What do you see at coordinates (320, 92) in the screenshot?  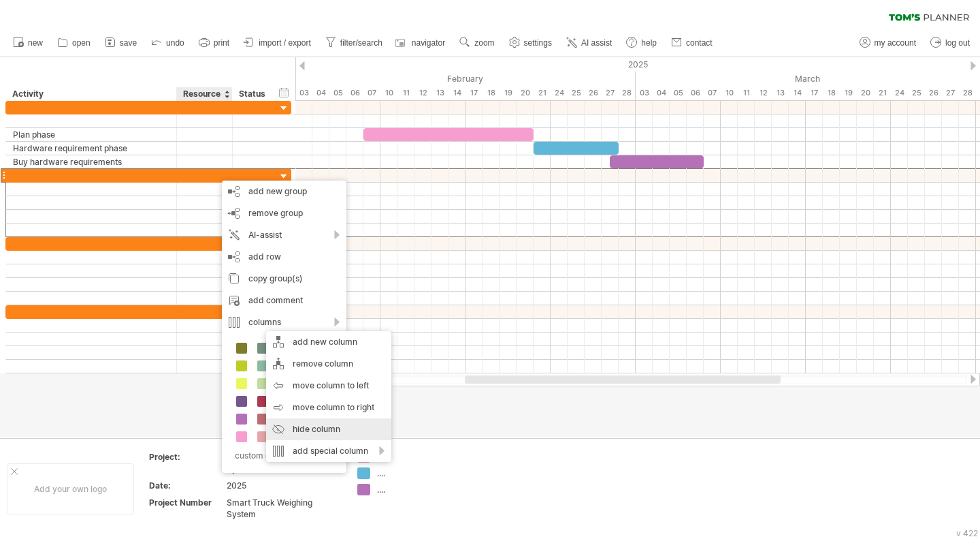 I see `div: Tuesday, 4 February 2025` at bounding box center [320, 92].